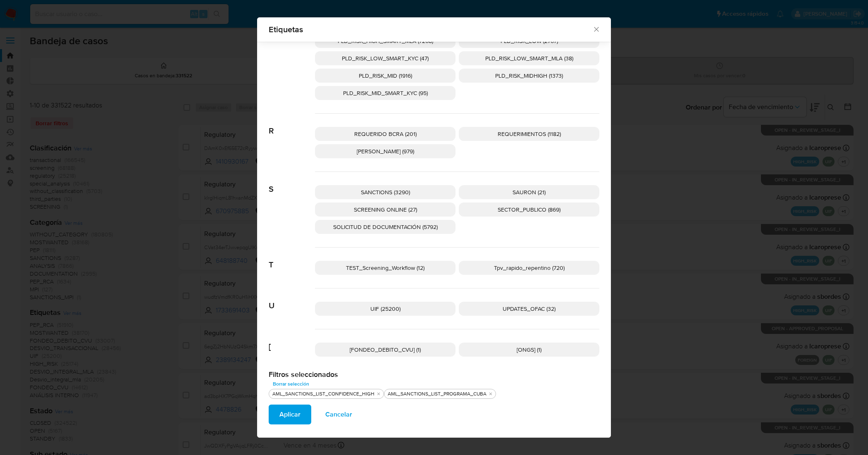 The image size is (868, 455). Describe the element at coordinates (386, 192) in the screenshot. I see `span: SANCTIONS (3290)` at that location.